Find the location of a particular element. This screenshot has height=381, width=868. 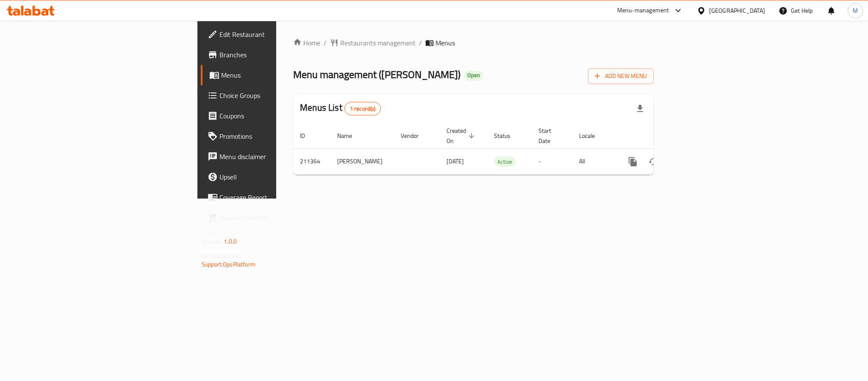

span: Edit Restaurant is located at coordinates (278, 34).